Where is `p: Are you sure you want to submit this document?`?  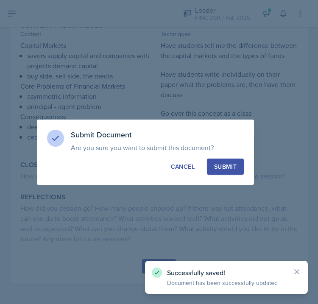
p: Are you sure you want to submit this document? is located at coordinates (158, 148).